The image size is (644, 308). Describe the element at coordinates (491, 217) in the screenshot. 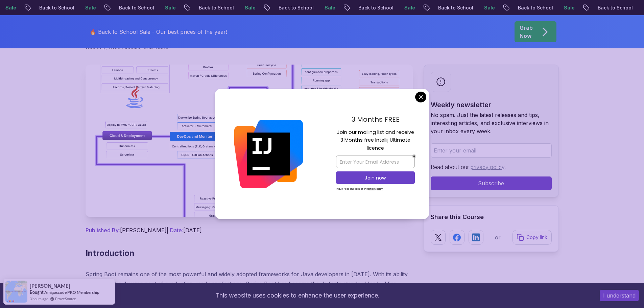

I see `h2: Share this Course` at that location.